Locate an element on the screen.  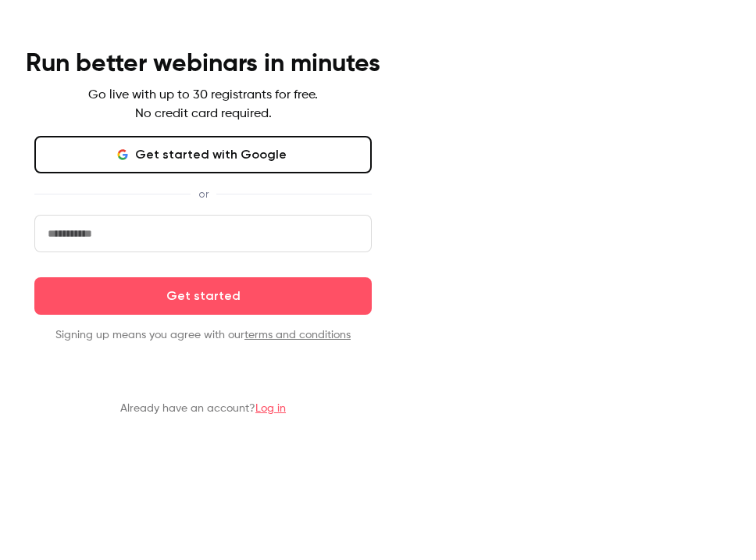
button: Get started with Google is located at coordinates (203, 154).